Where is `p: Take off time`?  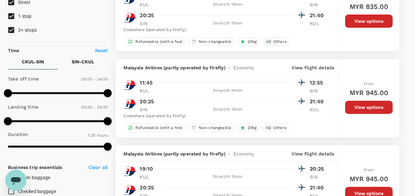 p: Take off time is located at coordinates (23, 79).